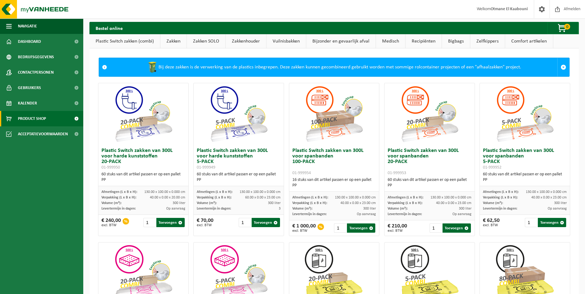  What do you see at coordinates (27, 103) in the screenshot?
I see `span: Kalender` at bounding box center [27, 103].